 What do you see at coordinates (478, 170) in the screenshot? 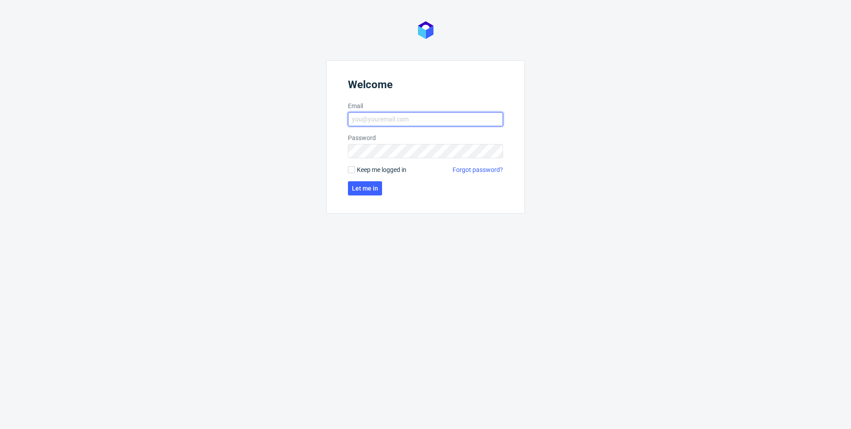
I see `a: Forgot password?` at bounding box center [478, 170].